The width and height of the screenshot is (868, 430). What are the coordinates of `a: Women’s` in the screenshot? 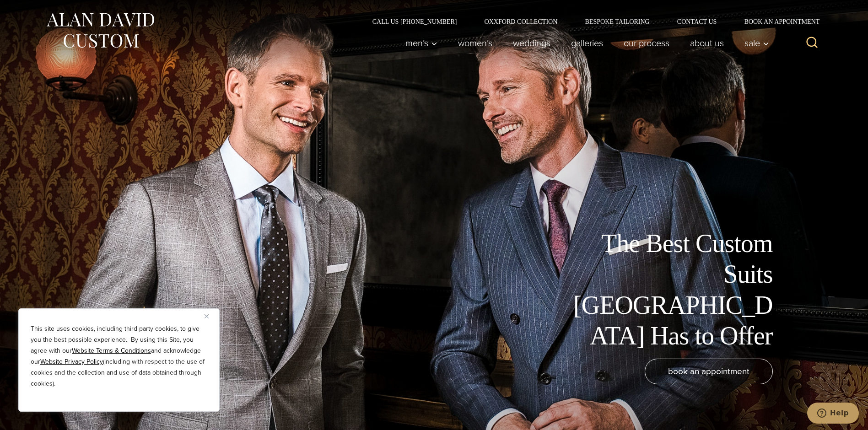 It's located at (475, 43).